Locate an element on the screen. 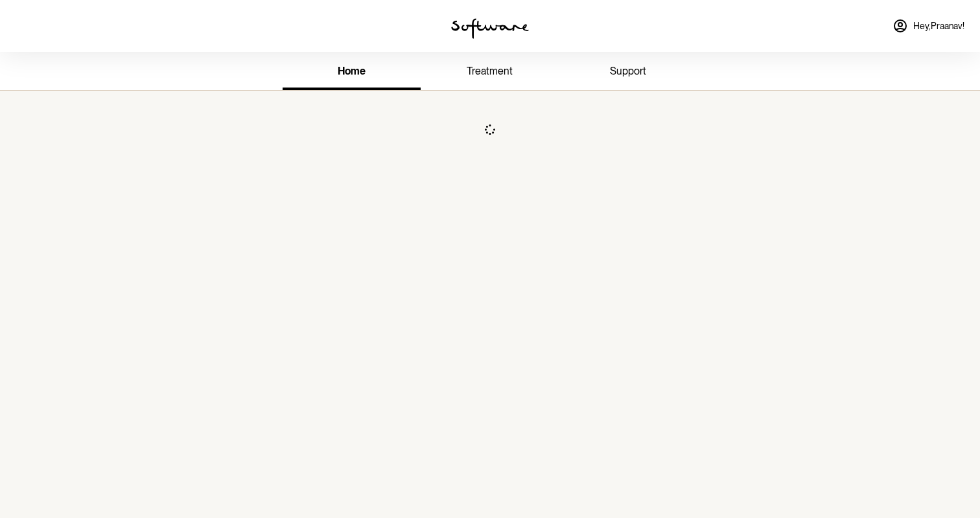 The image size is (980, 518). a: Hey,Praanav! is located at coordinates (928, 26).